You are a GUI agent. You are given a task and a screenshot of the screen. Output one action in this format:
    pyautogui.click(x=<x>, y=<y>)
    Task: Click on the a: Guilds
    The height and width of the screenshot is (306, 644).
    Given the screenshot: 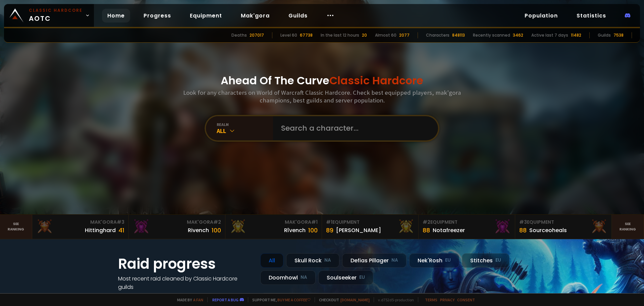 What is the action you would take?
    pyautogui.click(x=298, y=16)
    